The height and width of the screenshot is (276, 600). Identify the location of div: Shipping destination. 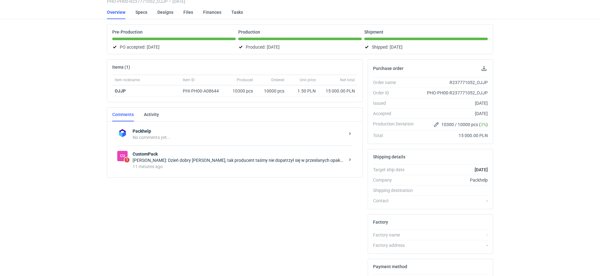
(396, 190).